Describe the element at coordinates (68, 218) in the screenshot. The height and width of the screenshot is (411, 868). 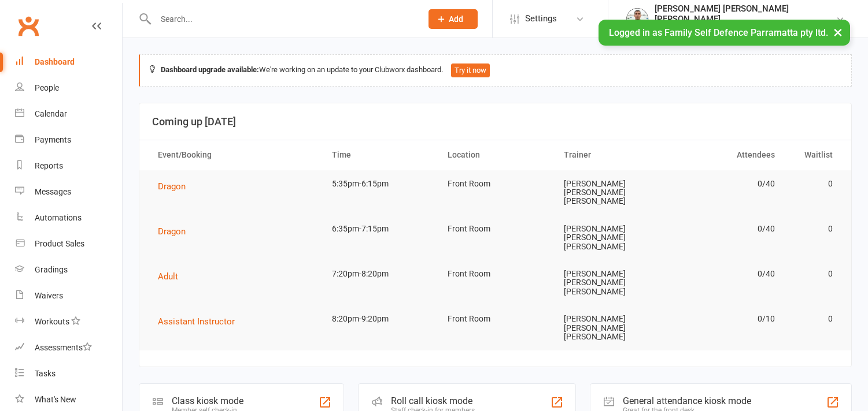
I see `a: Automations` at that location.